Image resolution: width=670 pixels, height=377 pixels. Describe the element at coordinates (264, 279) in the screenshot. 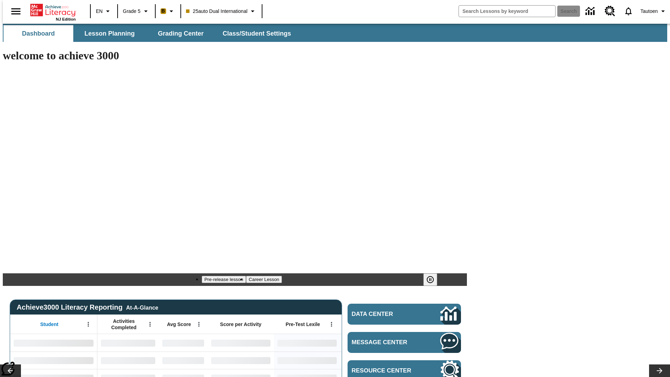

I see `button: Slide 2 Career Lesson` at that location.